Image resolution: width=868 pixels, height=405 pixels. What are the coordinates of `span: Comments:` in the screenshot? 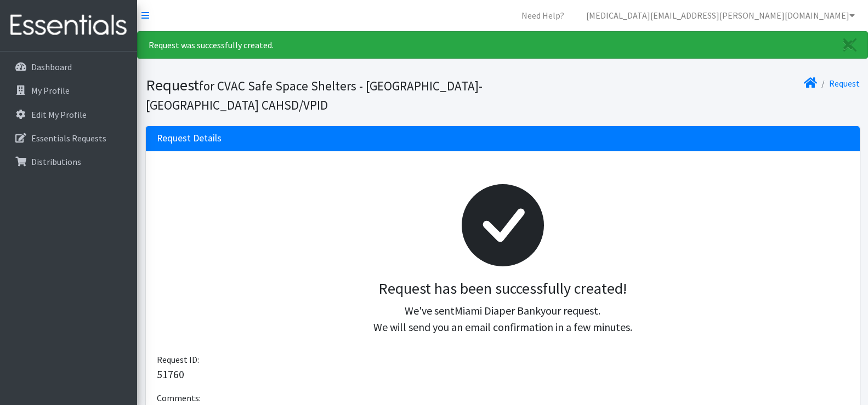 It's located at (179, 398).